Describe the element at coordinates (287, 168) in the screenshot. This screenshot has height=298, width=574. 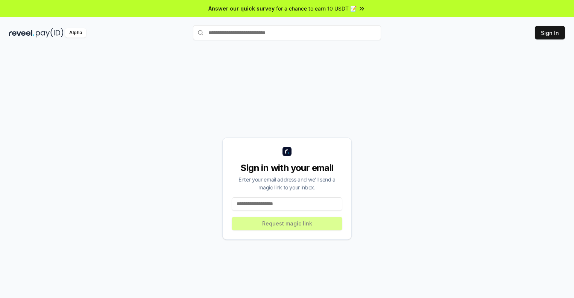
I see `div: Sign in with your email` at that location.